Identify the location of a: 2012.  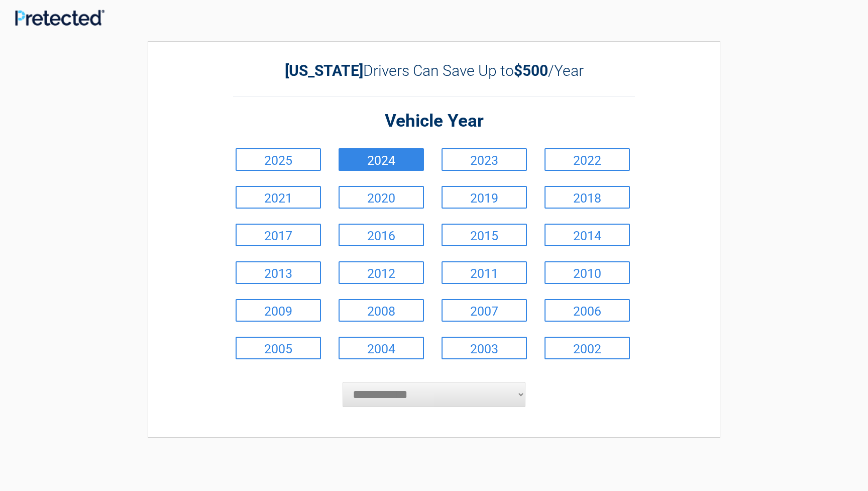
(381, 272).